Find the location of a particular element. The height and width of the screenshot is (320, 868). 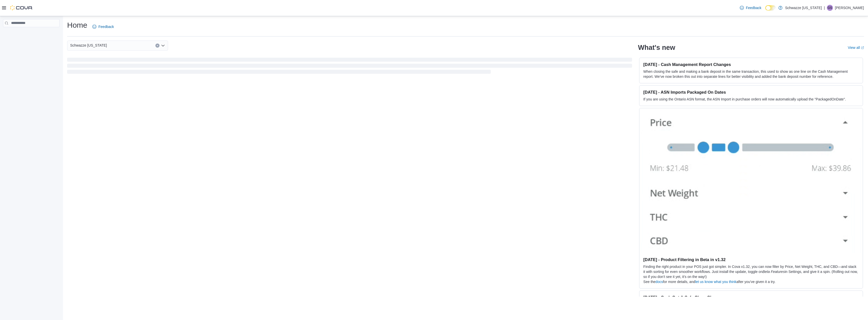

p: If you are using the Ontario ASN format, the ASN Import in purchase orders will now automatically... is located at coordinates (751, 99).